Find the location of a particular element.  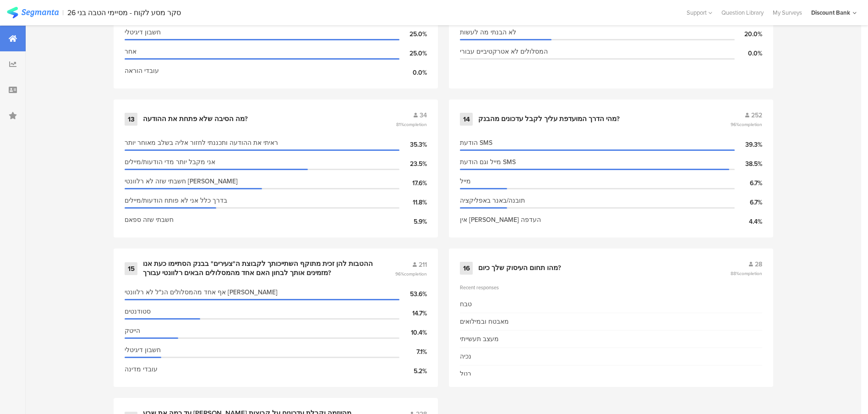

span: הייטק is located at coordinates (132, 330).